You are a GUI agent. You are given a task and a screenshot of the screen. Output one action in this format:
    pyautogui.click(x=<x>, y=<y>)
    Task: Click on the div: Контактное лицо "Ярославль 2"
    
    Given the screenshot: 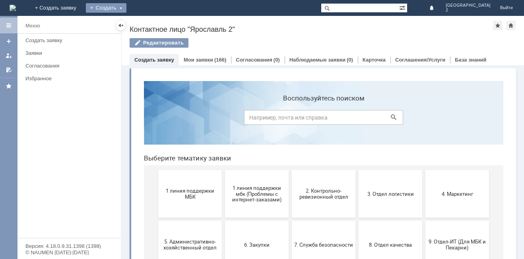 What is the action you would take?
    pyautogui.click(x=311, y=29)
    